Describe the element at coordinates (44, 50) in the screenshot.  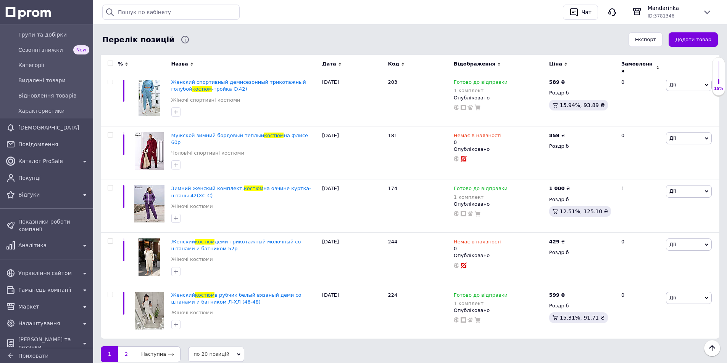
I see `span: Сезонні знижки` at that location.